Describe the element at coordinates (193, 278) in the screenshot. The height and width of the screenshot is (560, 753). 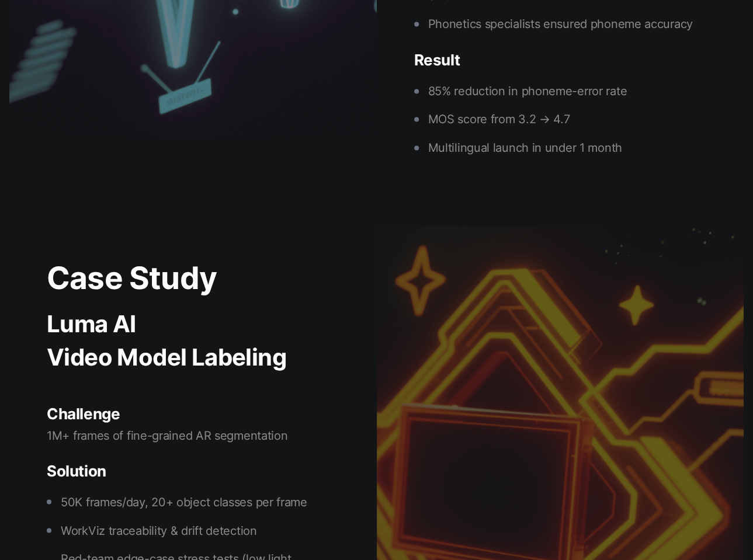
I see `h2: Case Study` at that location.